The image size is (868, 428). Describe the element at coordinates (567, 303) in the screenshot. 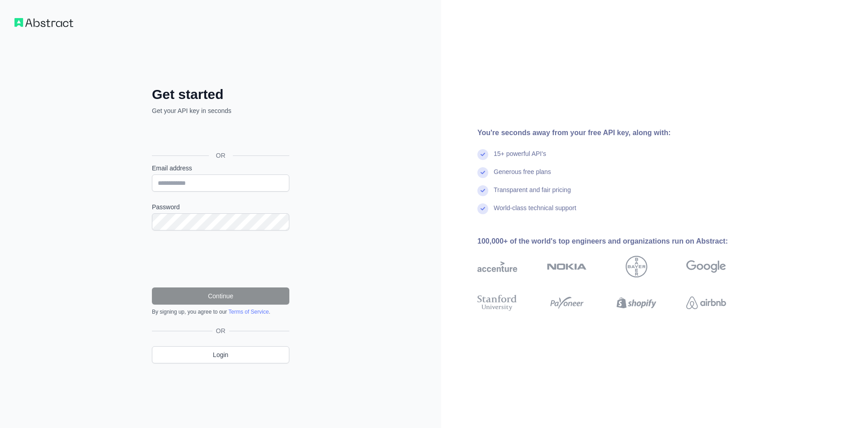

I see `img: payoneer` at that location.